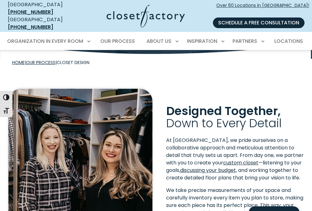  What do you see at coordinates (146, 16) in the screenshot?
I see `img: Closet Factory Logo` at bounding box center [146, 16].